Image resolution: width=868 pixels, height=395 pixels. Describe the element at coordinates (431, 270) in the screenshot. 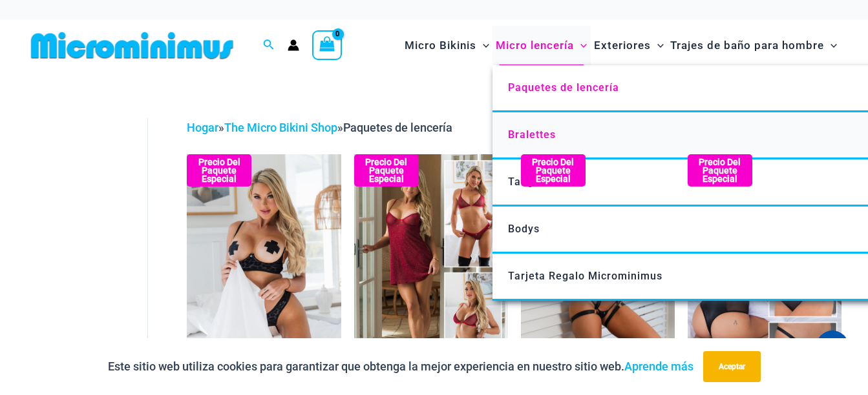

I see `img: Guilty Pleasures Colección Roja Pack F` at that location.